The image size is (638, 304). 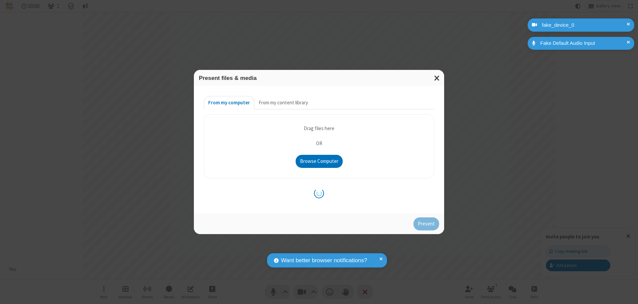 I want to click on button: From my content library, so click(x=284, y=103).